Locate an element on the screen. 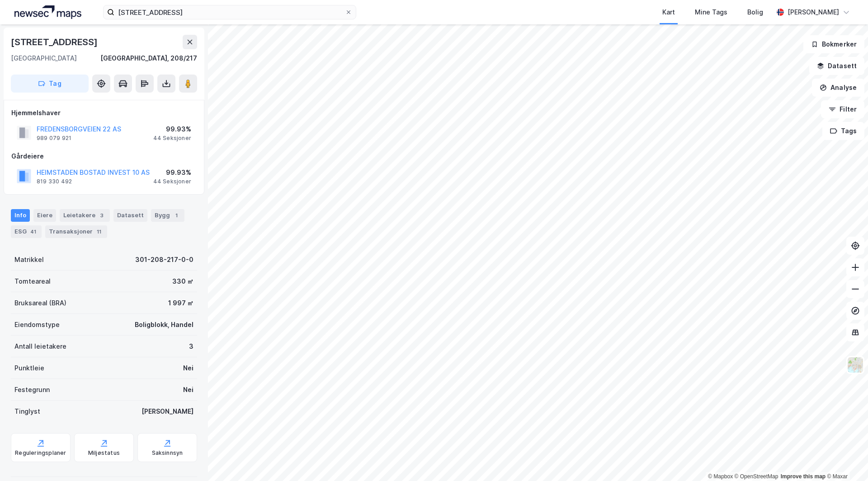 The width and height of the screenshot is (868, 481). div: Info is located at coordinates (20, 216).